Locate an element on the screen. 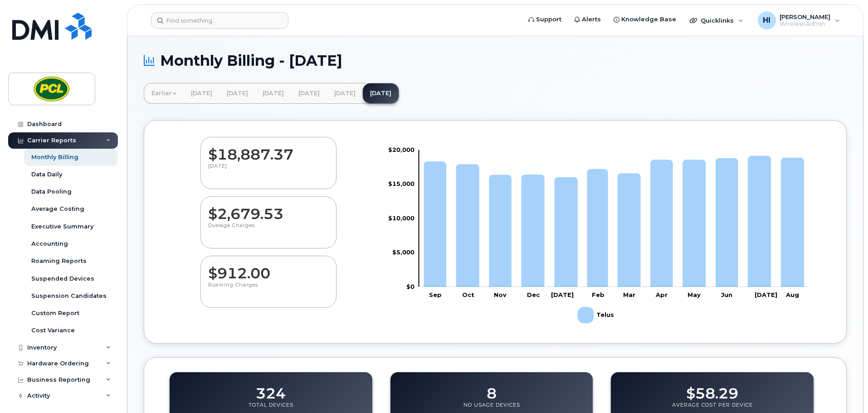 Image resolution: width=868 pixels, height=413 pixels. g: Chart is located at coordinates (598, 236).